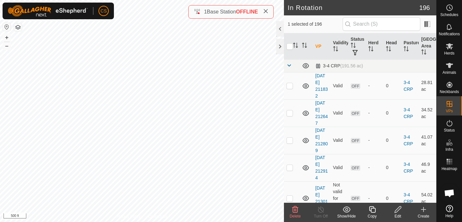  Describe the element at coordinates (354, 8) in the screenshot. I see `h2: In Rotation` at that location.